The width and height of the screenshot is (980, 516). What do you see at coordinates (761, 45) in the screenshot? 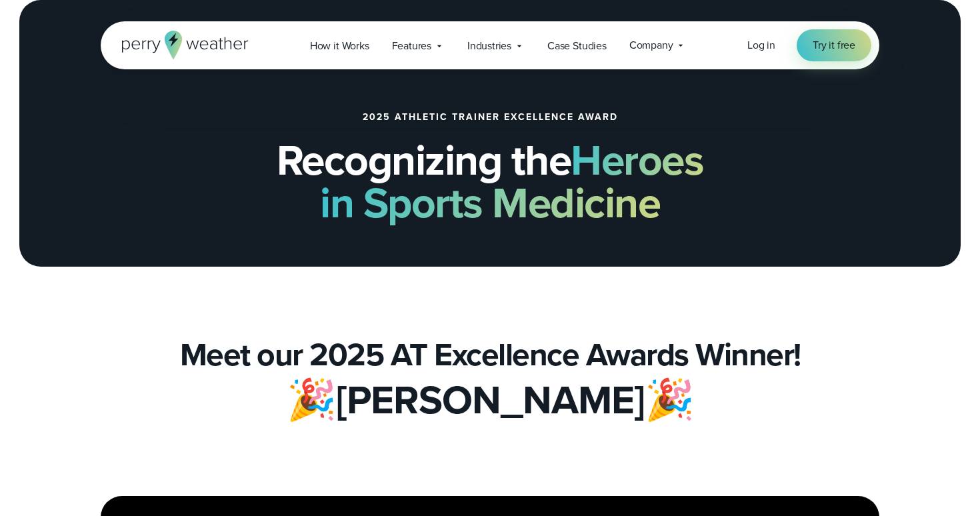
I see `span: Log in` at bounding box center [761, 45].